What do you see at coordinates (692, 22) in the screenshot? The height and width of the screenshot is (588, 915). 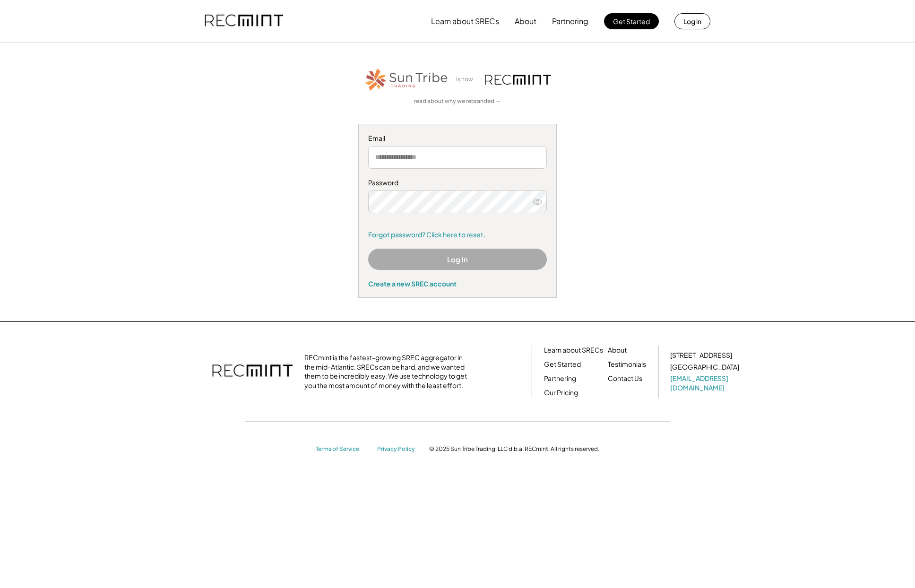 I see `button: Log in` at bounding box center [692, 22].